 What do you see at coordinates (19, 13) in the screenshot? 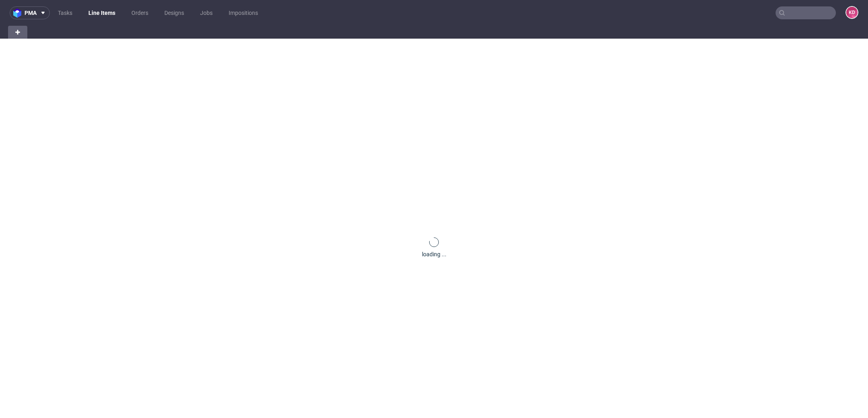
I see `img: logo` at bounding box center [19, 13].